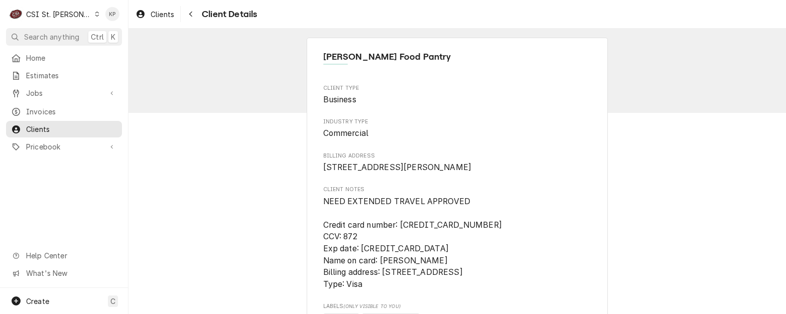 This screenshot has height=314, width=786. I want to click on button: Navigate back, so click(191, 14).